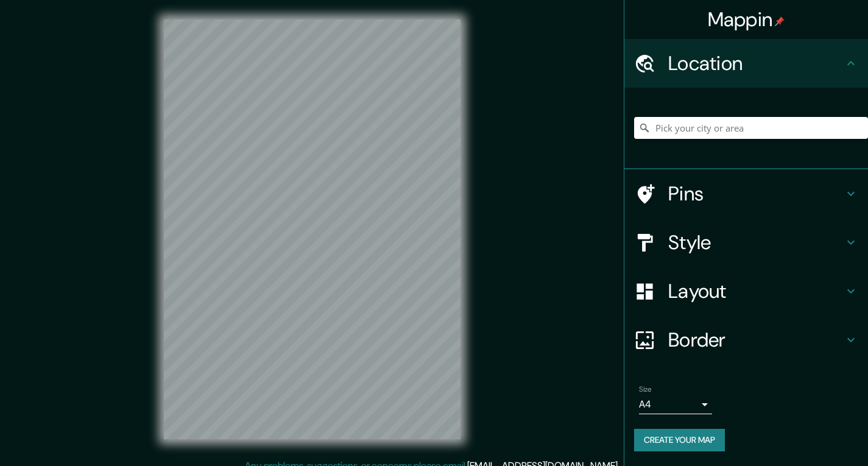 The width and height of the screenshot is (868, 466). I want to click on div: Location, so click(746, 63).